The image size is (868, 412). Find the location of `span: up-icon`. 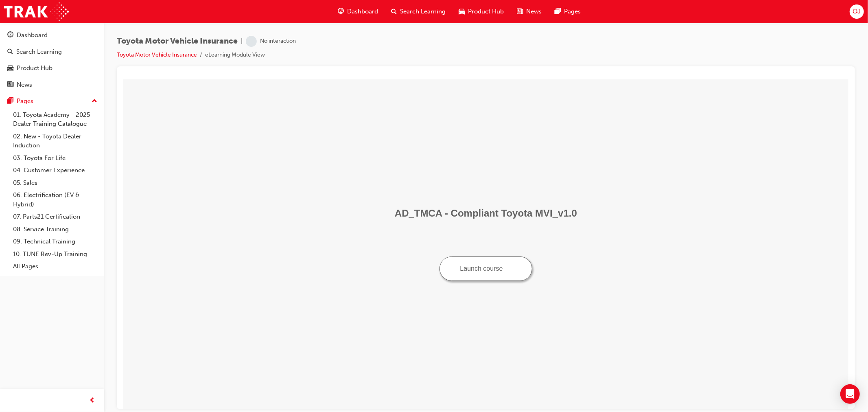

span: up-icon is located at coordinates (94, 101).